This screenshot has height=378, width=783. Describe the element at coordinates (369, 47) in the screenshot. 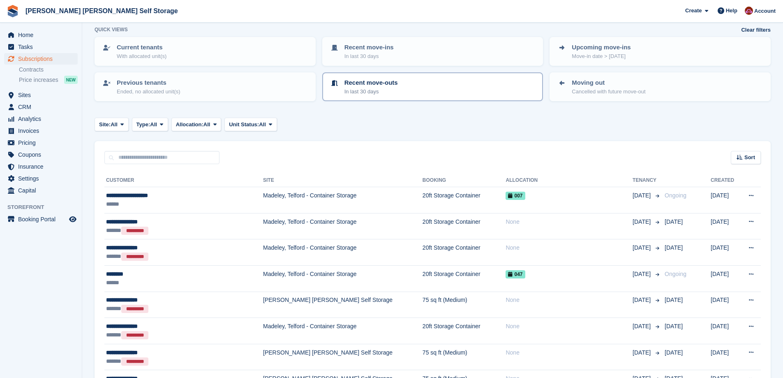

I see `p: Recent move-ins` at that location.